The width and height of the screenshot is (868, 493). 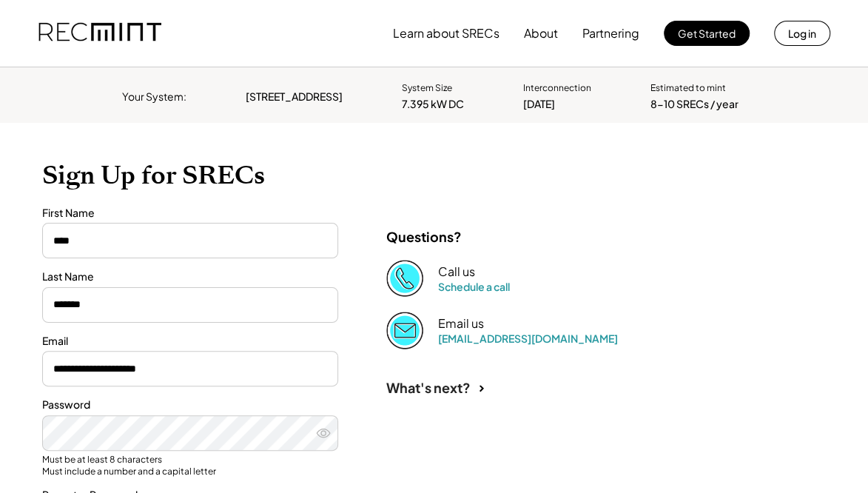 What do you see at coordinates (434, 104) in the screenshot?
I see `div: 7.395 kW DC` at bounding box center [434, 104].